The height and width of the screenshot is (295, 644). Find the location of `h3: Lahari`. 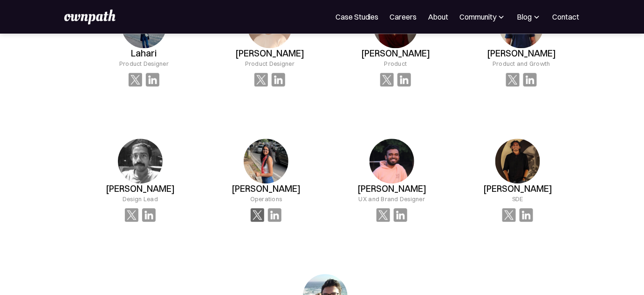

h3: Lahari is located at coordinates (143, 53).